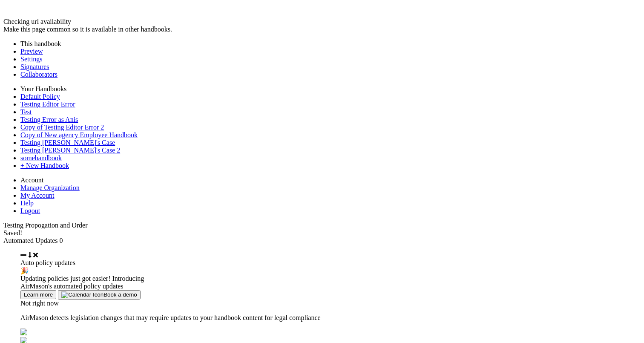 This screenshot has width=644, height=343. I want to click on span: Automated Updates, so click(31, 240).